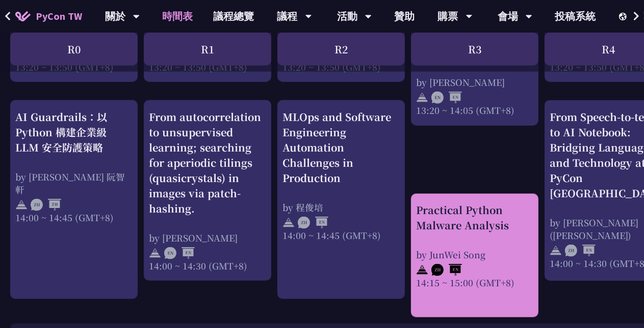 This screenshot has height=328, width=644. Describe the element at coordinates (207, 163) in the screenshot. I see `div: From autocorrelation to unsupervised learning; searching for aperiodic tilings (quasicrystals) in...` at that location.